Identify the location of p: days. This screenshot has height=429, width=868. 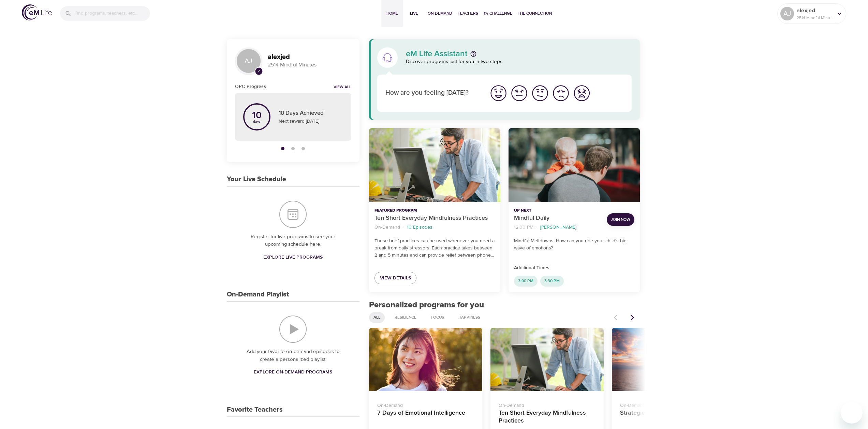
(257, 121).